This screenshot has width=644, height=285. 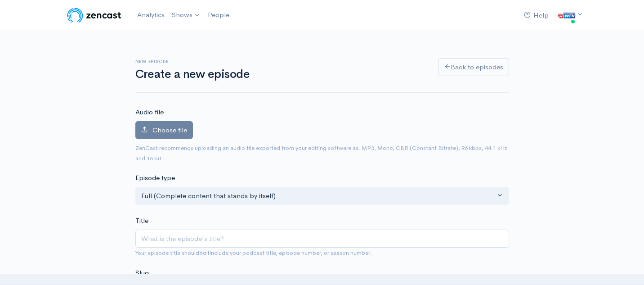 I want to click on strong: not, so click(x=204, y=252).